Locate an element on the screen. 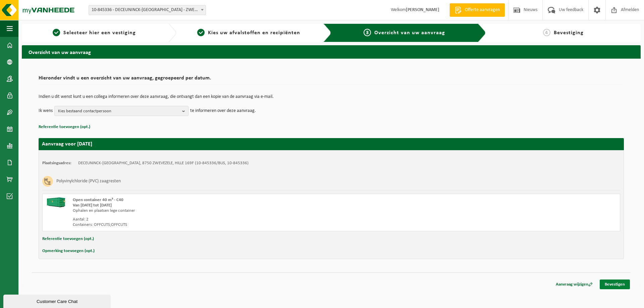 This screenshot has height=308, width=644. h2: Hieronder vindt u een overzicht van uw aanvraag, gegroepeerd per datum. is located at coordinates (331, 80).